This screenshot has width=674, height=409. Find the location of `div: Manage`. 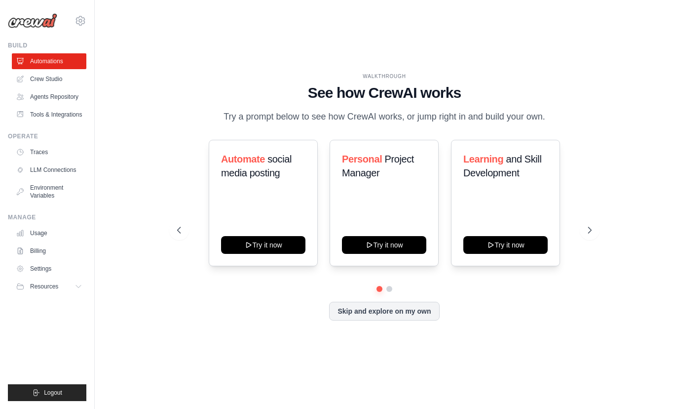

div: Manage is located at coordinates (47, 217).